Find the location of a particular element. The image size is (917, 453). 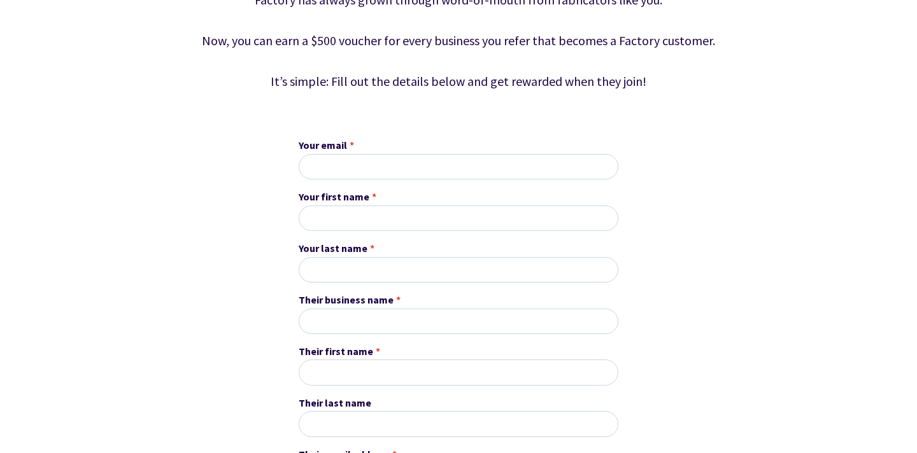

div: Chat Widget is located at coordinates (885, 423).